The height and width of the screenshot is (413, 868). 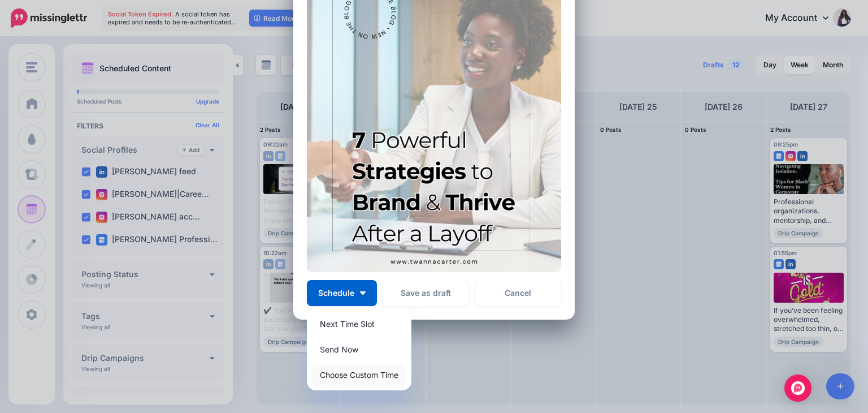 I want to click on img: arrow-down-white.png, so click(x=363, y=293).